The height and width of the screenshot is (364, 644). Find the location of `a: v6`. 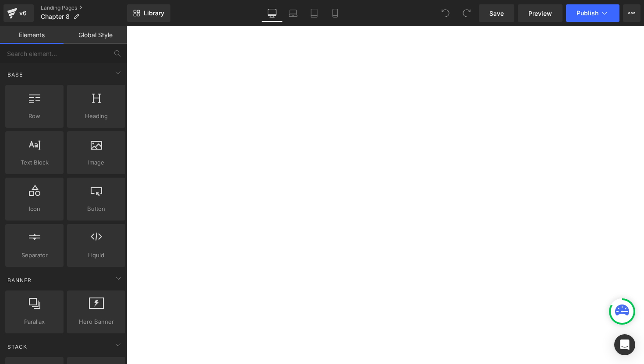

a: v6 is located at coordinates (19, 13).